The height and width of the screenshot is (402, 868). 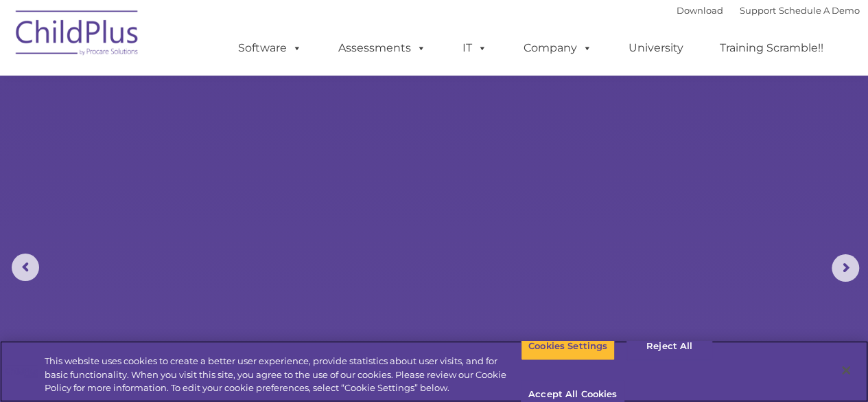 What do you see at coordinates (283, 375) in the screenshot?
I see `div: This website uses cookies to create a better user experience, provide statistics about user visit...` at bounding box center [283, 375].